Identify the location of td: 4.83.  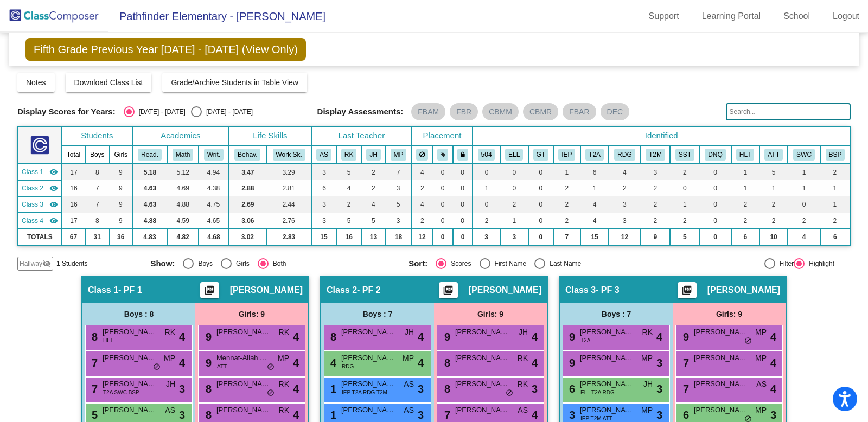
(150, 237).